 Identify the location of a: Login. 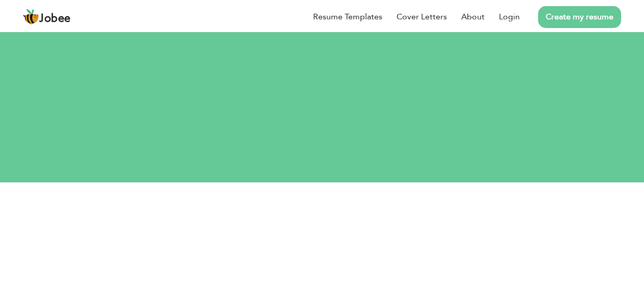
(510, 16).